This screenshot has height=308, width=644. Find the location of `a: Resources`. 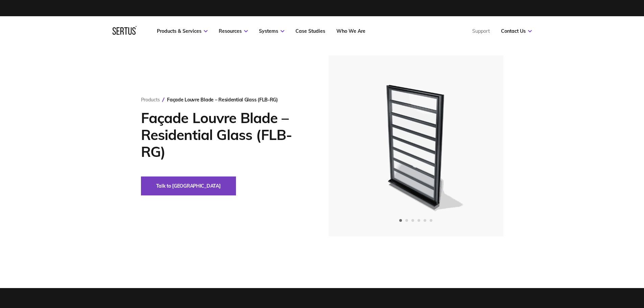

a: Resources is located at coordinates (233, 31).